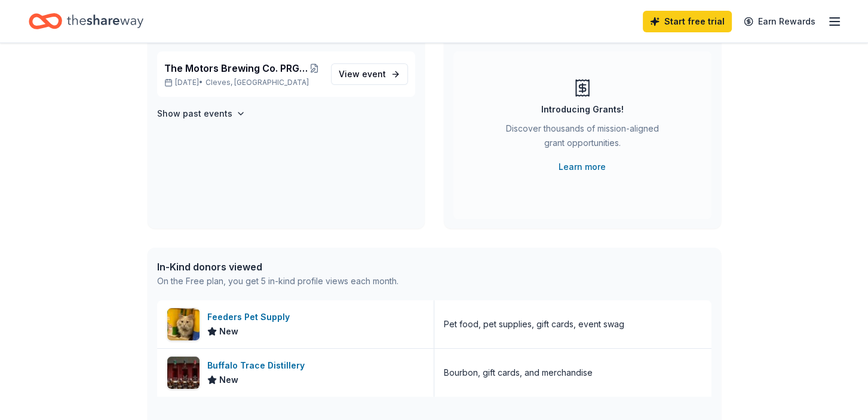 Image resolution: width=868 pixels, height=420 pixels. Describe the element at coordinates (687, 22) in the screenshot. I see `a: Start free trial` at that location.